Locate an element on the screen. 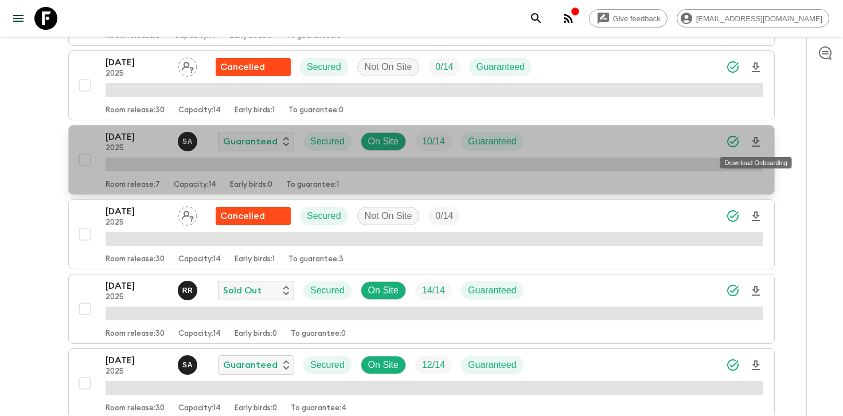  p: To guarantee: 1 is located at coordinates (312, 185).